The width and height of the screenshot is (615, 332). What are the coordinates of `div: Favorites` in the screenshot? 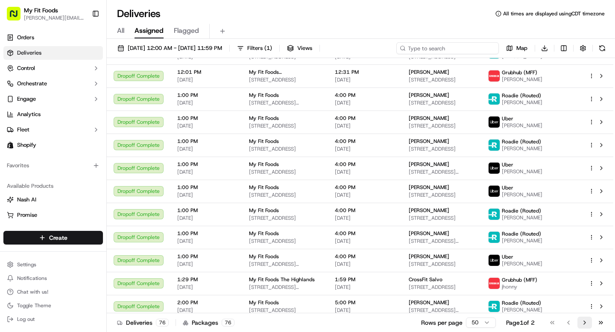 It's located at (53, 166).